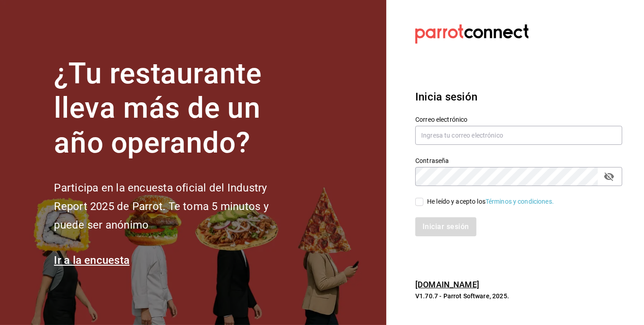 This screenshot has width=644, height=325. What do you see at coordinates (520, 201) in the screenshot?
I see `a: Términos y condiciones.` at bounding box center [520, 201].